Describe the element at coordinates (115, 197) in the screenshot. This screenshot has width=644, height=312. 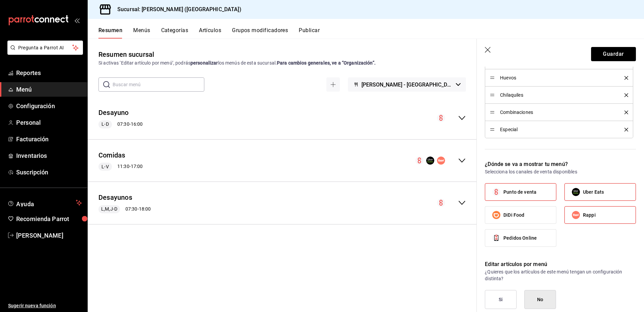
I see `button: Desayunos` at that location.